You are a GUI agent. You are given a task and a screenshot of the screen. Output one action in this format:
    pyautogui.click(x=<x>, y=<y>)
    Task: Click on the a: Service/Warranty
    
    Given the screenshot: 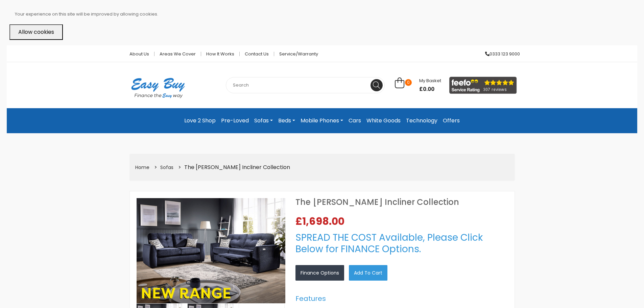 What is the action you would take?
    pyautogui.click(x=296, y=54)
    